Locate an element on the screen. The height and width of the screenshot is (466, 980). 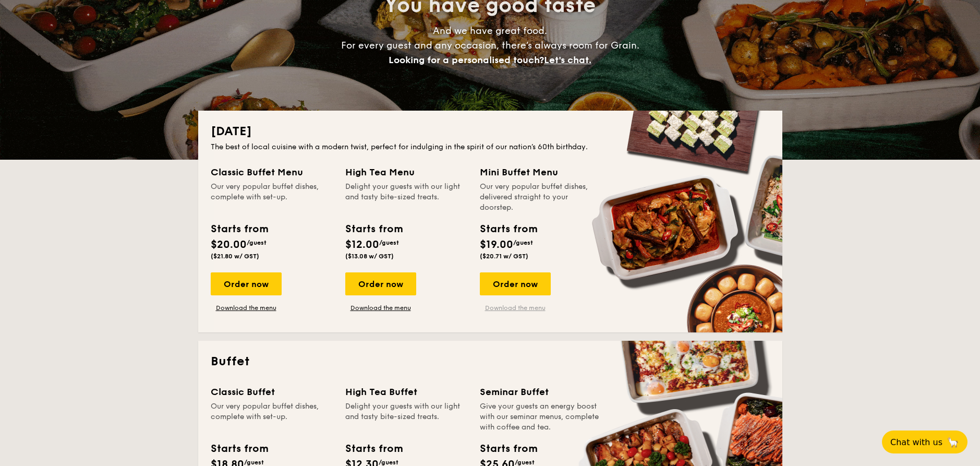
div: Mini Buffet Menu is located at coordinates (541, 172).